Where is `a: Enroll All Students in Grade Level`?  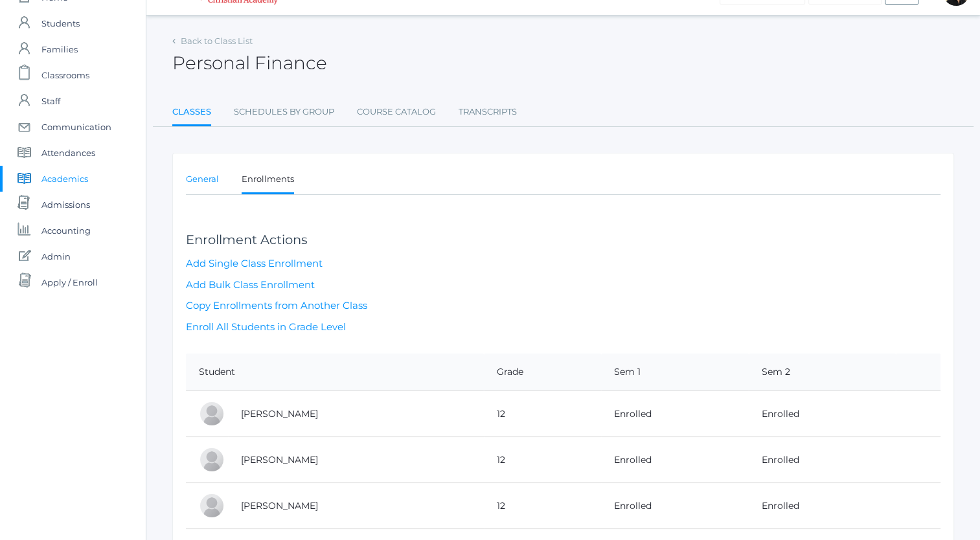
a: Enroll All Students in Grade Level is located at coordinates (266, 326).